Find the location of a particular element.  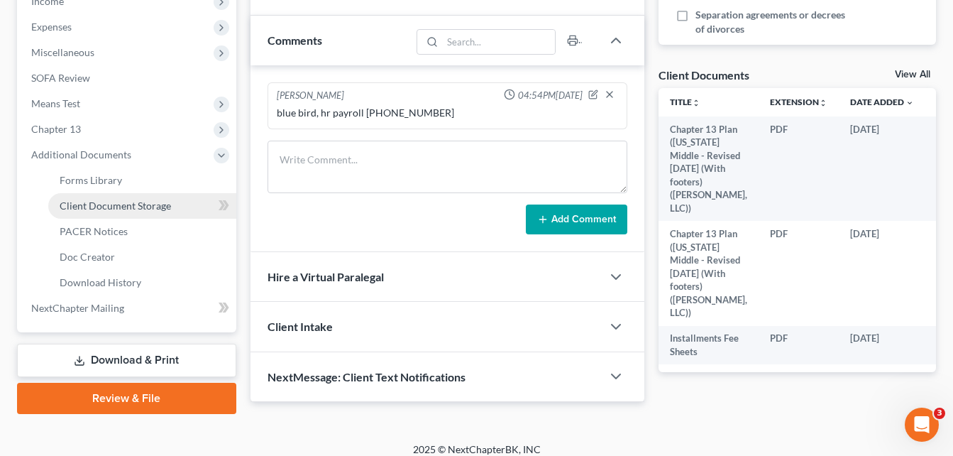

span: Client Intake is located at coordinates (300, 326).